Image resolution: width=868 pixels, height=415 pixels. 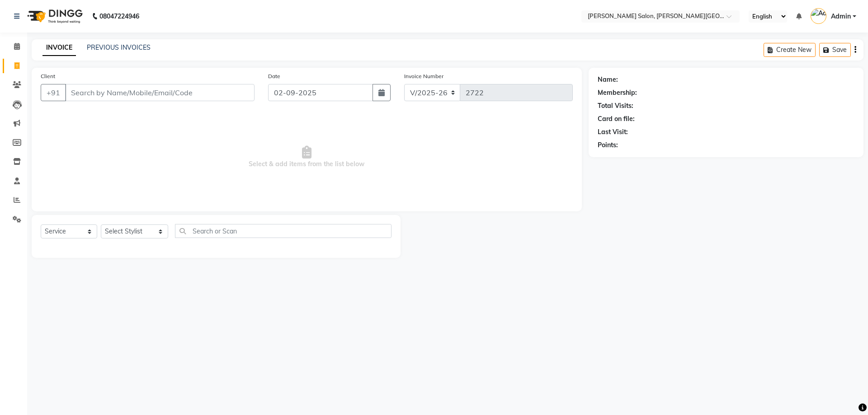 What do you see at coordinates (53, 93) in the screenshot?
I see `button: +91` at bounding box center [53, 93].